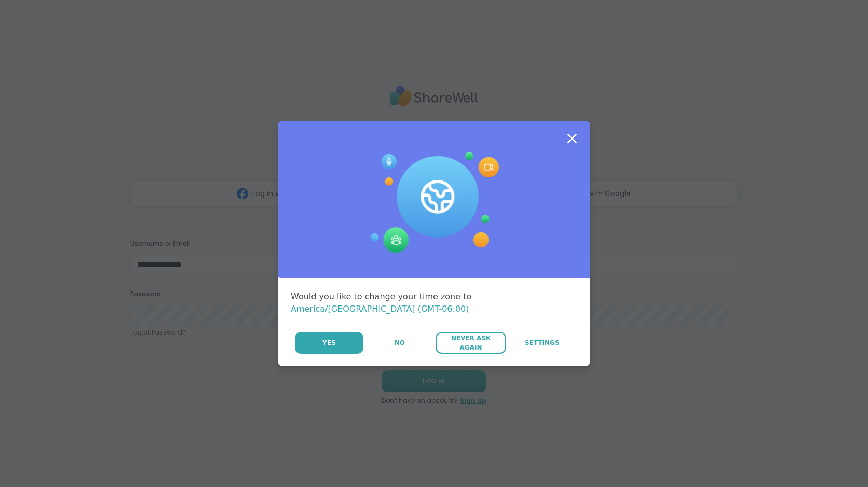 This screenshot has height=487, width=868. Describe the element at coordinates (329, 343) in the screenshot. I see `button: Yes` at that location.